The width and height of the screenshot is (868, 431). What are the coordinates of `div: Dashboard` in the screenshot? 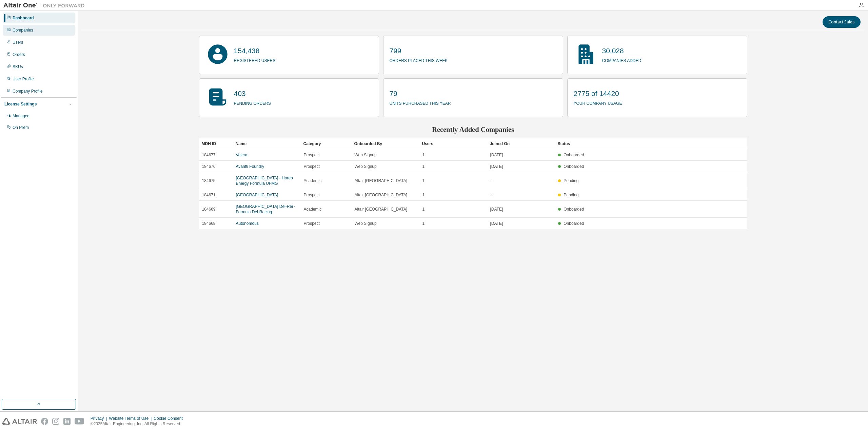 It's located at (23, 18).